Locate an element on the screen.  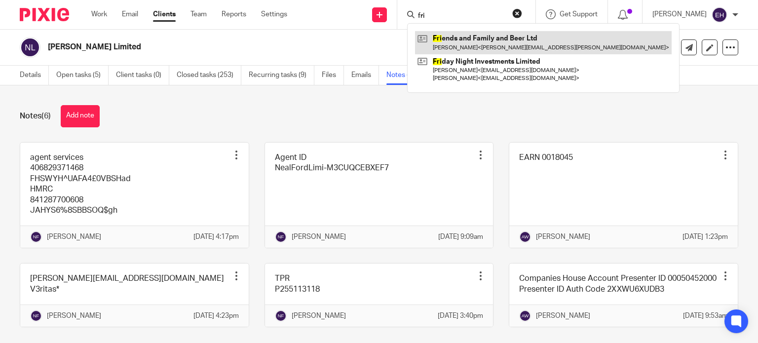
a: Files is located at coordinates (333, 75).